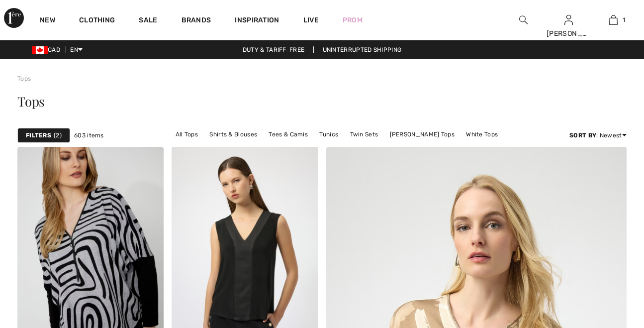  Describe the element at coordinates (623, 20) in the screenshot. I see `span: 1` at that location.